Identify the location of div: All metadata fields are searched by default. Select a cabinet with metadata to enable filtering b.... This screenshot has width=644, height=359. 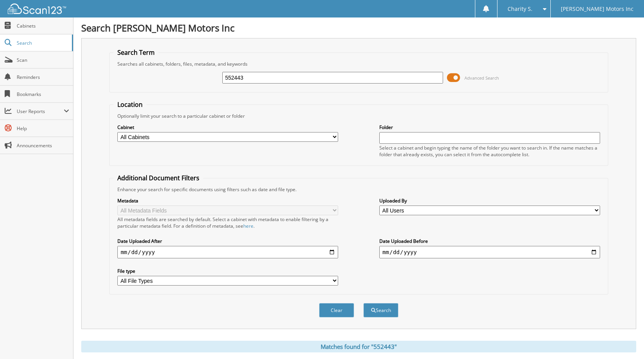
(228, 222).